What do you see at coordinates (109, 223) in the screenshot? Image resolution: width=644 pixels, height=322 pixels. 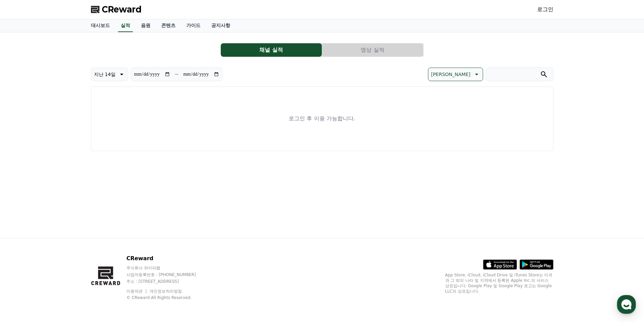 I see `a: 설정` at bounding box center [109, 223].